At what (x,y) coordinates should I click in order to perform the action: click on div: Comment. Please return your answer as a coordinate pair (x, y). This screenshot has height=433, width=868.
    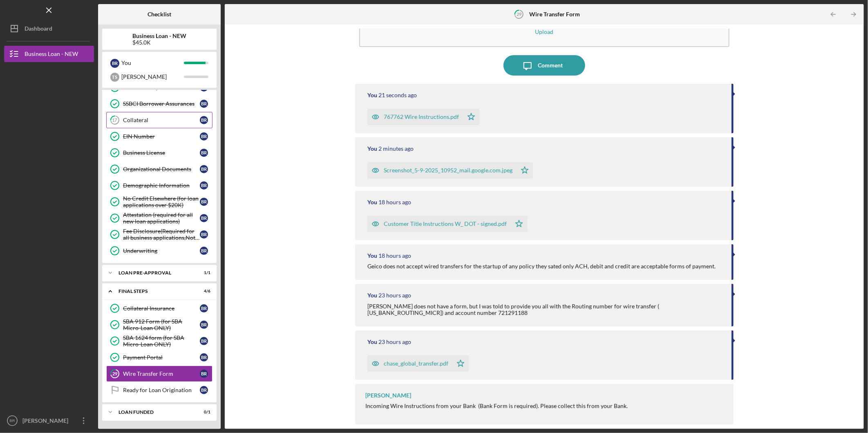
    Looking at the image, I should click on (550, 65).